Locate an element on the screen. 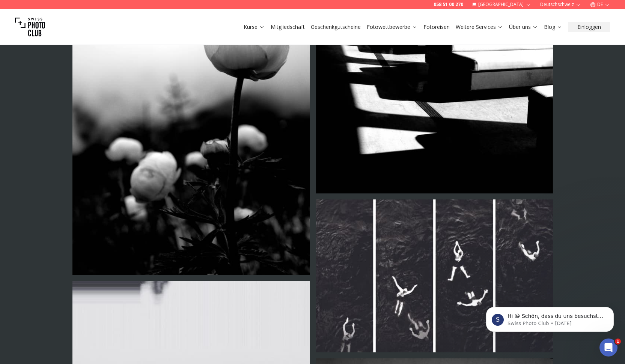  a: Fotoreisen is located at coordinates (436, 27).